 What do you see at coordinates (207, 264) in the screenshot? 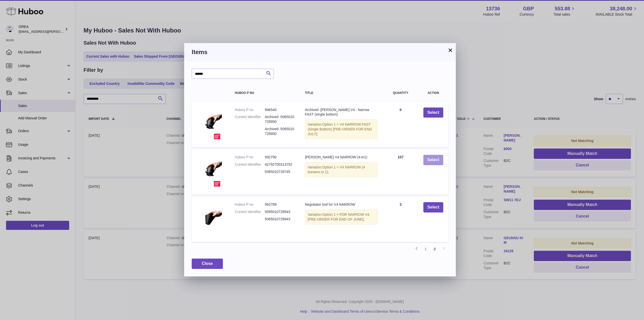
I see `button: Close` at bounding box center [207, 264].